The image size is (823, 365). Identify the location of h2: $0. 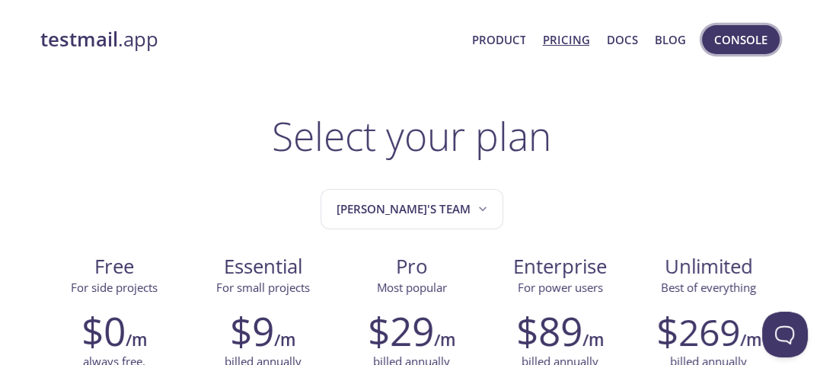
(104, 331).